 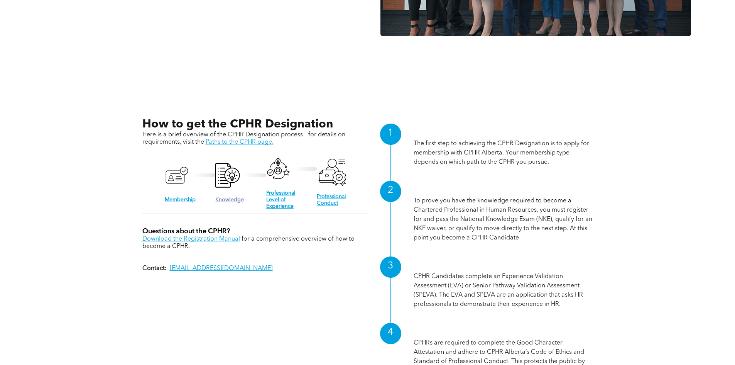 What do you see at coordinates (186, 231) in the screenshot?
I see `span: Questions about the CPHR?` at bounding box center [186, 231].